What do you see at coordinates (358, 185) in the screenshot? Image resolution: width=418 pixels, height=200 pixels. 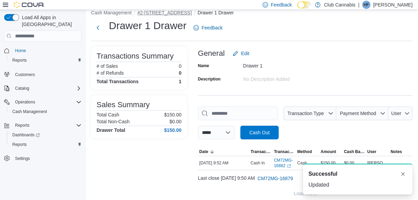 I see `div: Updated` at bounding box center [358, 185].